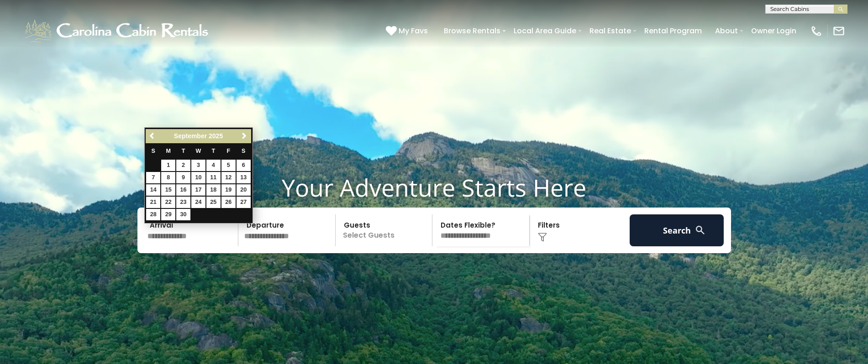 Image resolution: width=868 pixels, height=364 pixels. Describe the element at coordinates (434, 188) in the screenshot. I see `h1: Your Adventure Starts Here` at that location.